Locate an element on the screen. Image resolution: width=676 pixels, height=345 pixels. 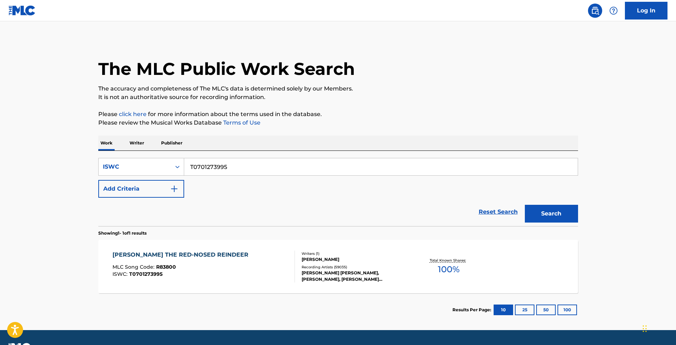
div: チャットウィジェット is located at coordinates (658, 328).